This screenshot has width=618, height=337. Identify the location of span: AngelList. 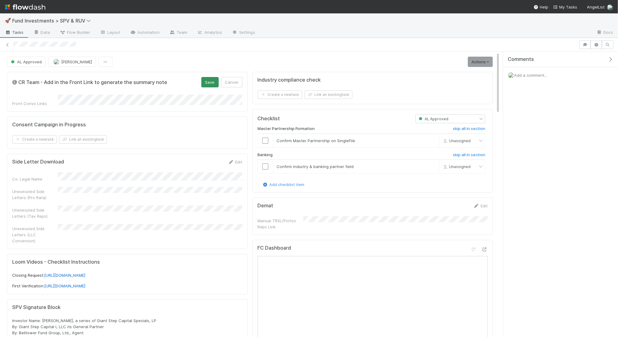
(595, 7).